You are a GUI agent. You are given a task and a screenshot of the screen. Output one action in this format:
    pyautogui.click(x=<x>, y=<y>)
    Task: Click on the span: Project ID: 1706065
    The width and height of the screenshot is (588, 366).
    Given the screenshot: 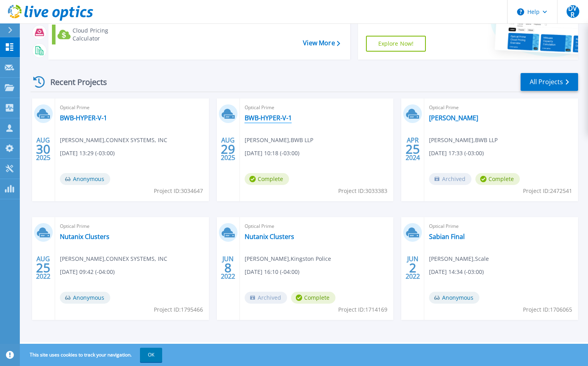 What is the action you would take?
    pyautogui.click(x=548, y=310)
    